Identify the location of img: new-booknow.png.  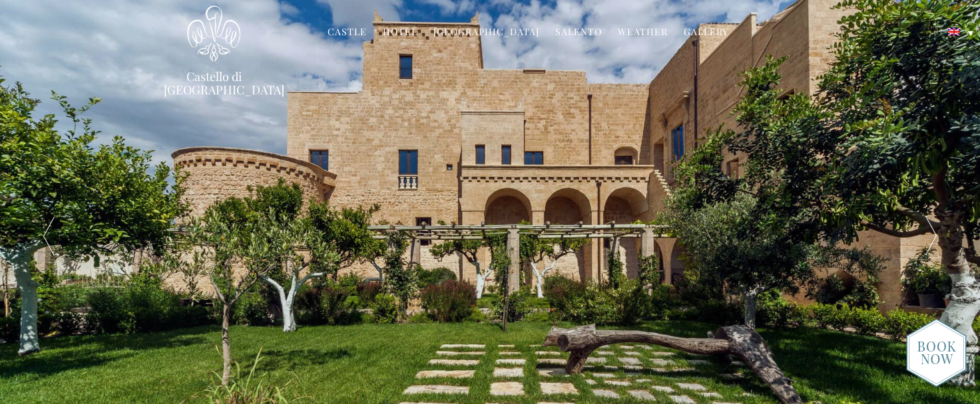
(935, 353).